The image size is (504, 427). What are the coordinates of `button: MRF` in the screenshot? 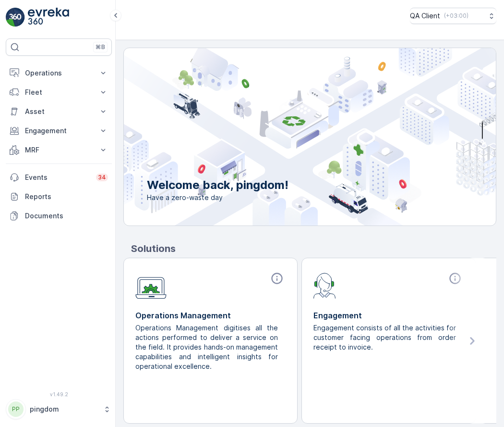 It's located at (59, 150).